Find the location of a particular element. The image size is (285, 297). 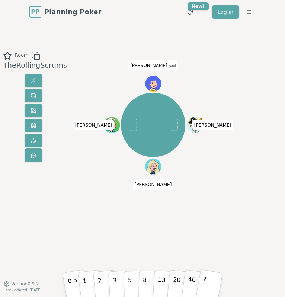

a: Log in is located at coordinates (226, 12).